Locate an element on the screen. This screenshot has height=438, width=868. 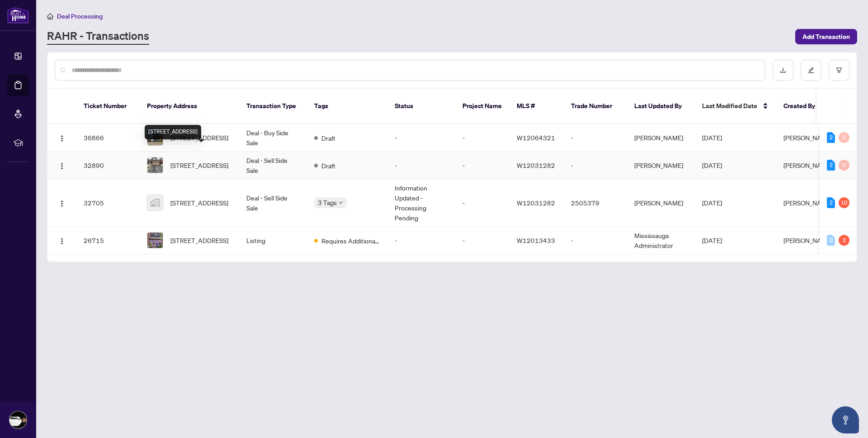
span: edit is located at coordinates (811, 71).